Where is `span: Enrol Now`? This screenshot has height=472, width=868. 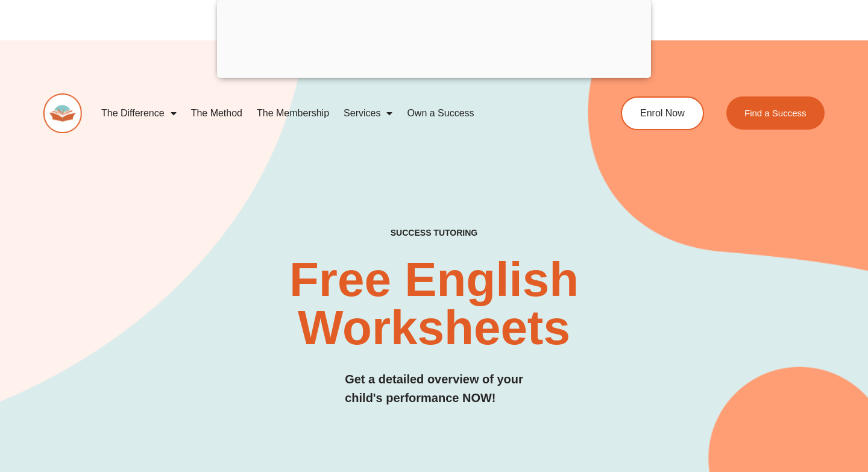 span: Enrol Now is located at coordinates (663, 113).